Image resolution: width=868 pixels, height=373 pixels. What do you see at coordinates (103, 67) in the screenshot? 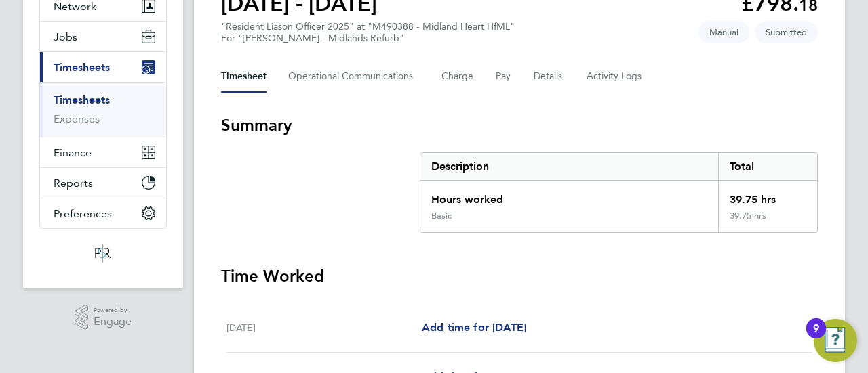
I see `button: Timesheets` at bounding box center [103, 67].